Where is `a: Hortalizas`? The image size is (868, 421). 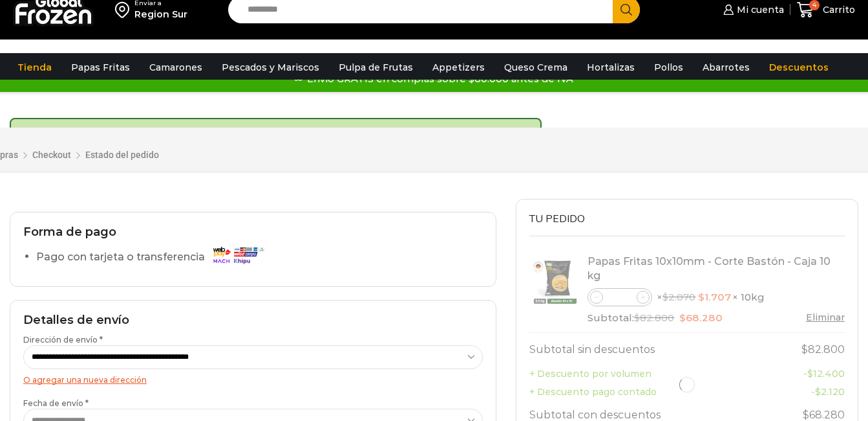
a: Hortalizas is located at coordinates (611, 67).